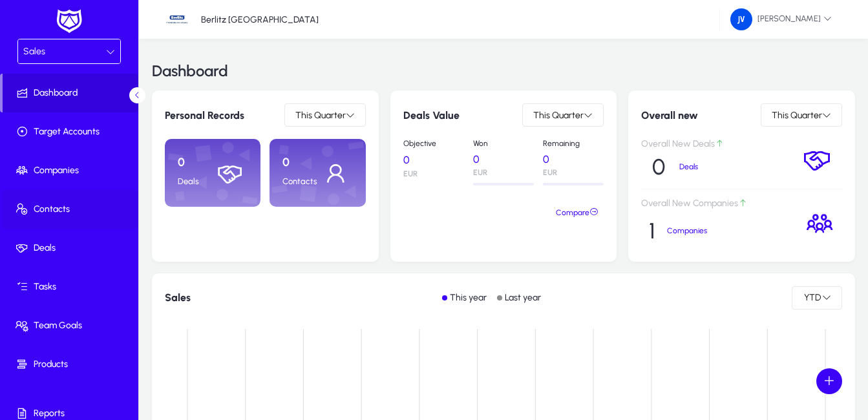  I want to click on h6: Personal Records, so click(204, 115).